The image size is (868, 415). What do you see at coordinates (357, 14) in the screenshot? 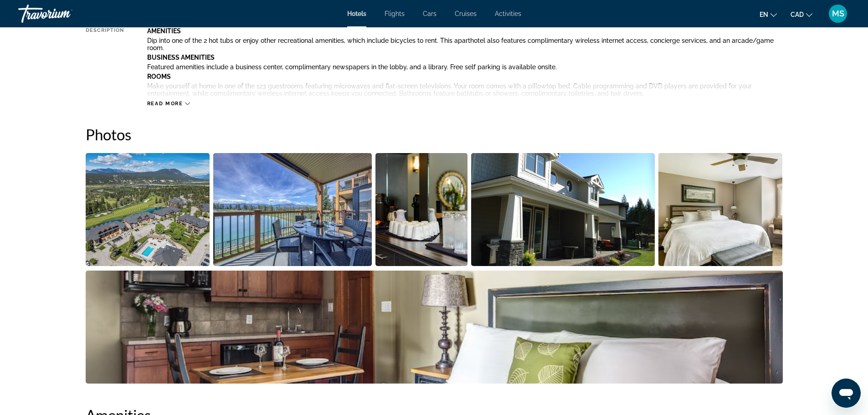
I see `span: Hotels` at bounding box center [357, 14].